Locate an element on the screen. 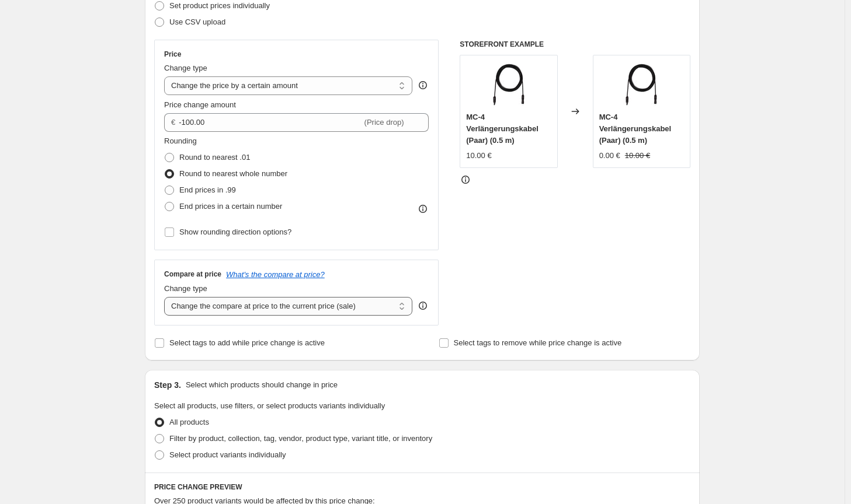 The height and width of the screenshot is (504, 851). span: Show rounding direction options? is located at coordinates (235, 232).